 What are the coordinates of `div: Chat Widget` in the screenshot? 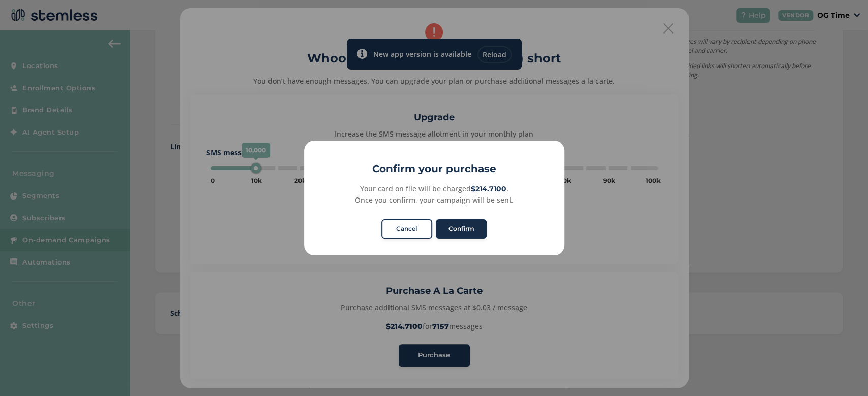 It's located at (842, 372).